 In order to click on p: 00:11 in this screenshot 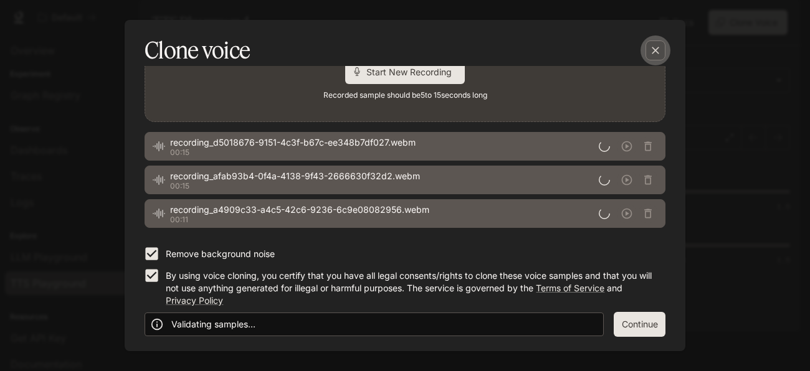, I will do `click(385, 220)`.